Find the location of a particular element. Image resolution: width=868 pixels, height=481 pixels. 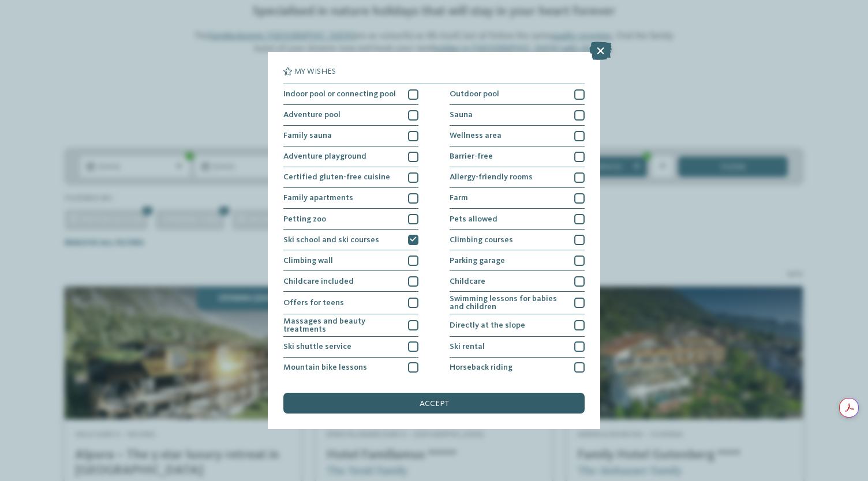

span: Outdoor pool is located at coordinates (474, 94).